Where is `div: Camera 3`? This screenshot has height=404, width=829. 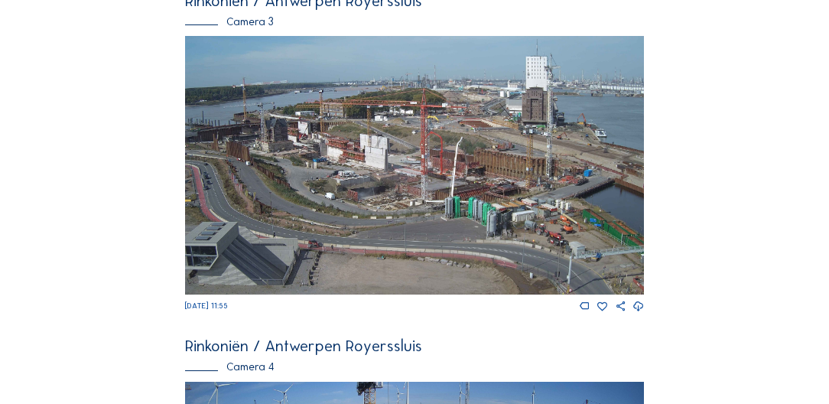 div: Camera 3 is located at coordinates (413, 21).